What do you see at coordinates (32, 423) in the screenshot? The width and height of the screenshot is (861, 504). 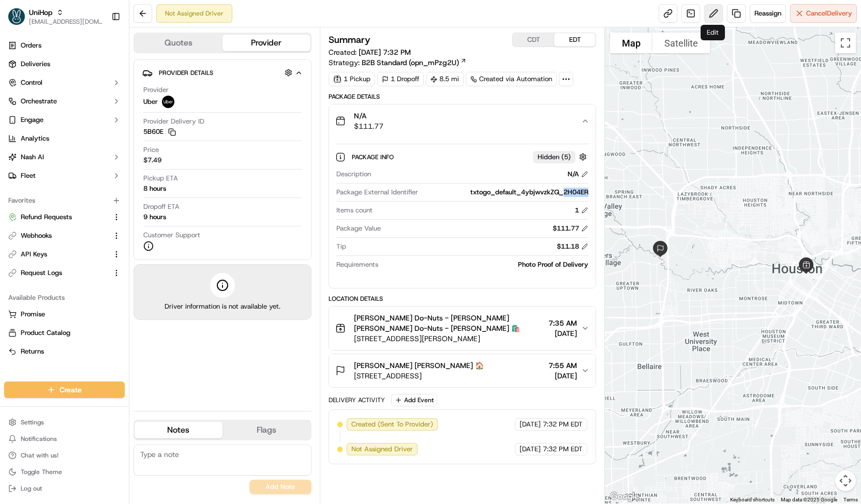 I see `span: Settings` at bounding box center [32, 423].